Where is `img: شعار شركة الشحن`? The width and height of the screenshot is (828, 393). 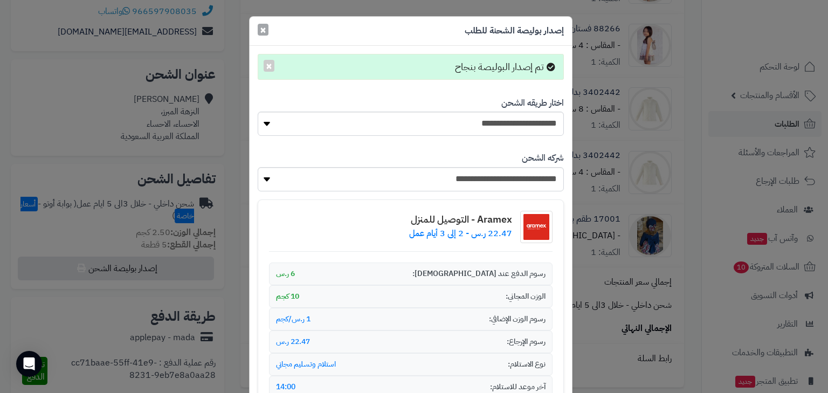
img: شعار شركة الشحن is located at coordinates (536, 227).